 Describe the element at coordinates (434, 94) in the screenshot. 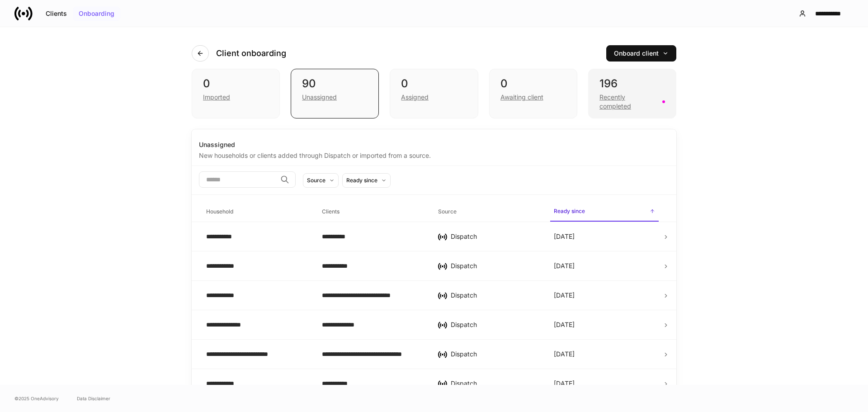

I see `div: 0Assigned` at that location.